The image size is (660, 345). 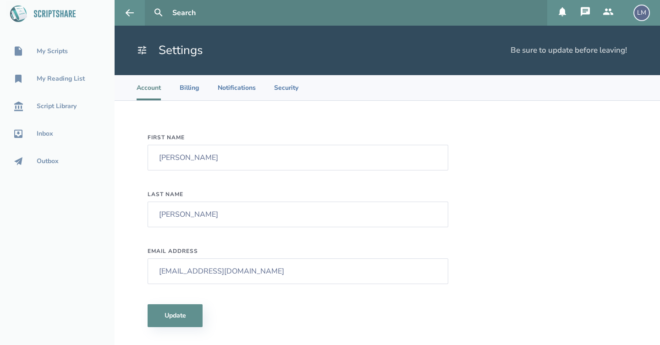 What do you see at coordinates (149, 88) in the screenshot?
I see `li: Account` at bounding box center [149, 88].